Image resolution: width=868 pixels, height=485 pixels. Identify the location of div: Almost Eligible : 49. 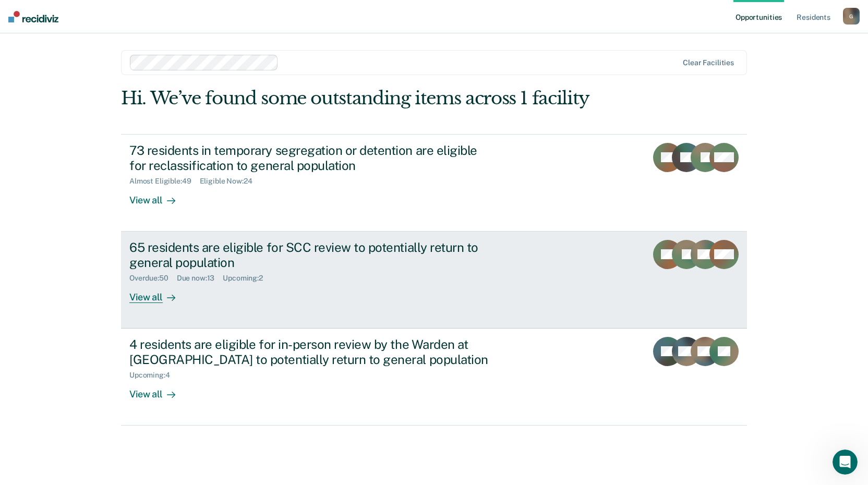
(165, 181).